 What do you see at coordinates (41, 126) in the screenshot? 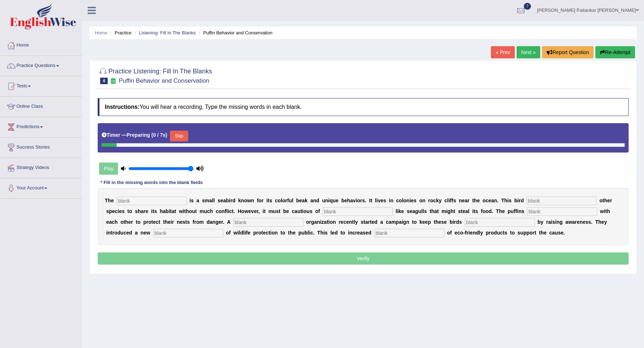
I see `a: Predictions` at bounding box center [41, 126].